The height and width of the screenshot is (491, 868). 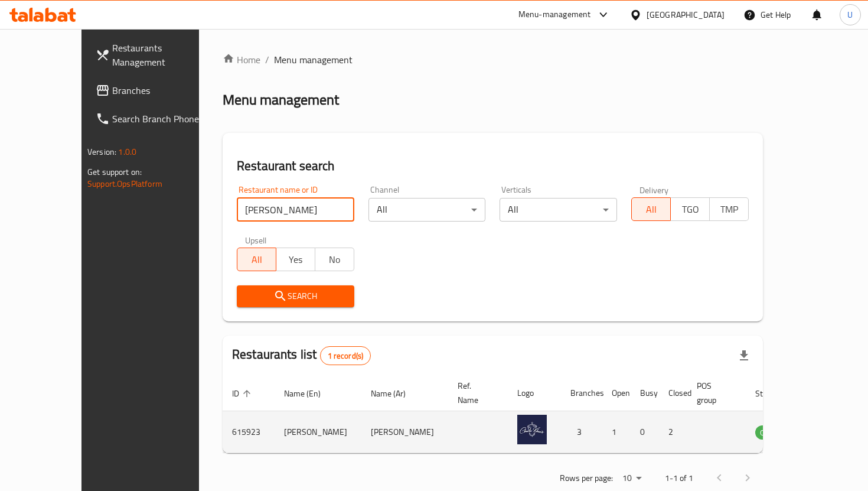 What do you see at coordinates (255, 240) in the screenshot?
I see `label: Upsell` at bounding box center [255, 240].